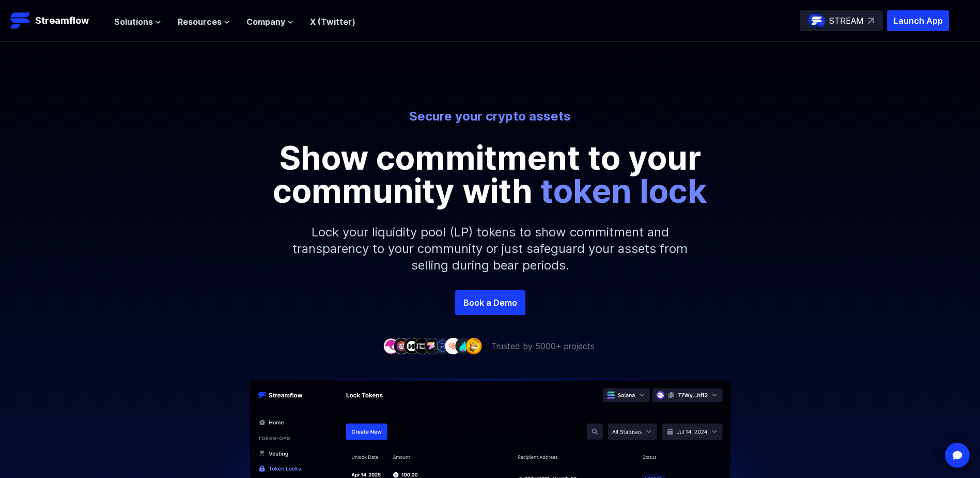 The height and width of the screenshot is (478, 980). What do you see at coordinates (543, 346) in the screenshot?
I see `p: Trusted by 5000+ projects` at bounding box center [543, 346].